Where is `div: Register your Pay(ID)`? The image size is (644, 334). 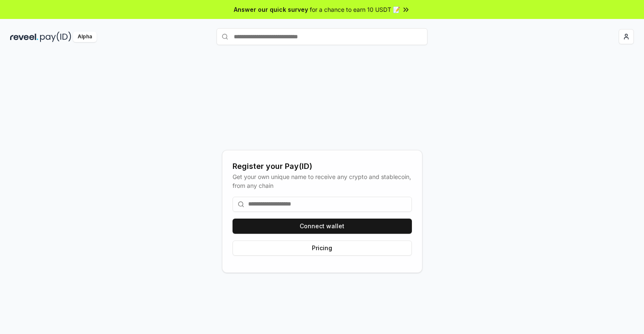 div: Register your Pay(ID) is located at coordinates (322, 167).